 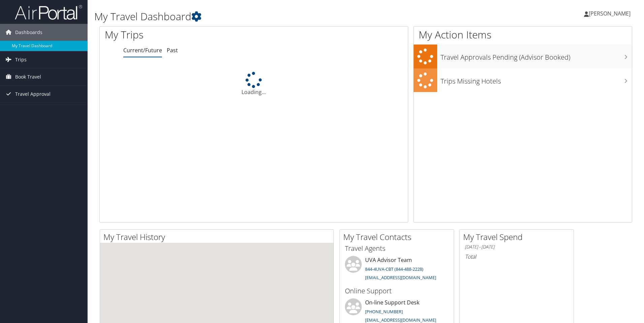 What do you see at coordinates (275, 16) in the screenshot?
I see `h1: My Travel Dashboard` at bounding box center [275, 16].